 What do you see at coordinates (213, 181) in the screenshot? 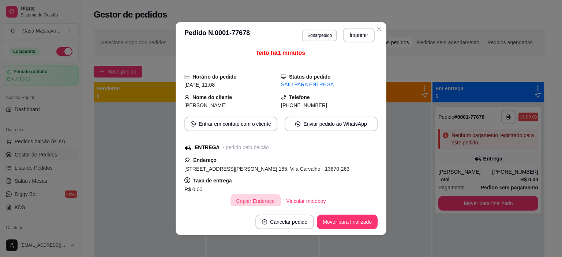
I see `strong: Taxa de entrega` at bounding box center [213, 181].